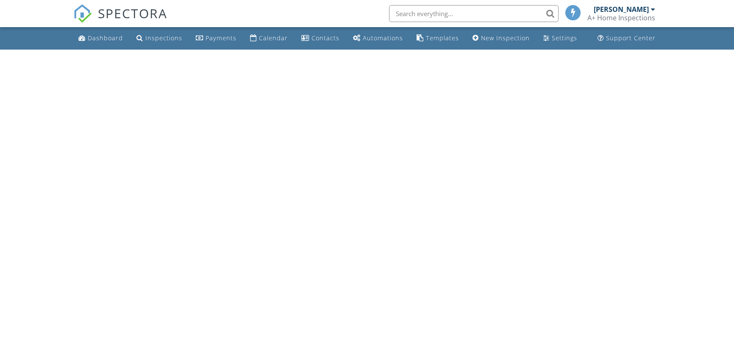 The image size is (734, 351). Describe the element at coordinates (221, 38) in the screenshot. I see `div: Payments` at that location.